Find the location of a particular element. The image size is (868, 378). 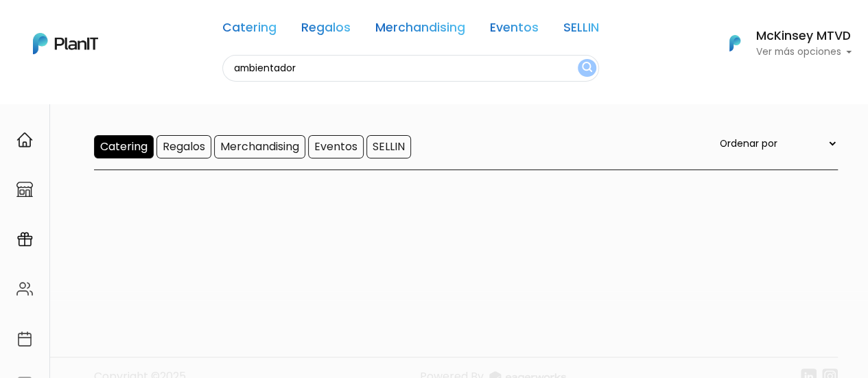

p: Ver más opciones is located at coordinates (804, 52).